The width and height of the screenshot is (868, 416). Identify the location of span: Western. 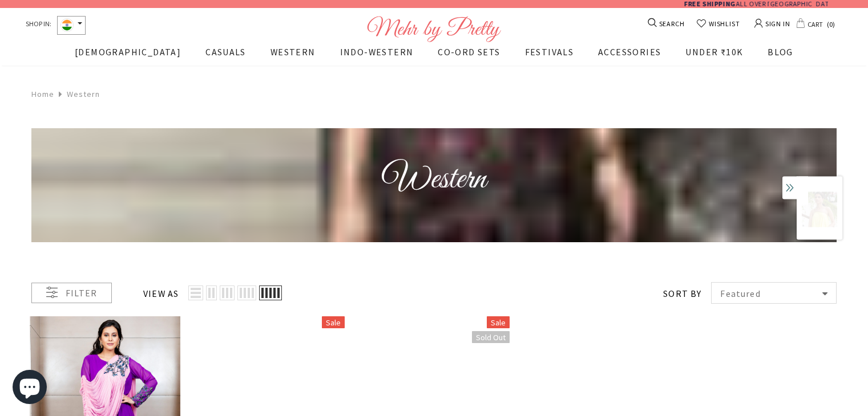
(434, 180).